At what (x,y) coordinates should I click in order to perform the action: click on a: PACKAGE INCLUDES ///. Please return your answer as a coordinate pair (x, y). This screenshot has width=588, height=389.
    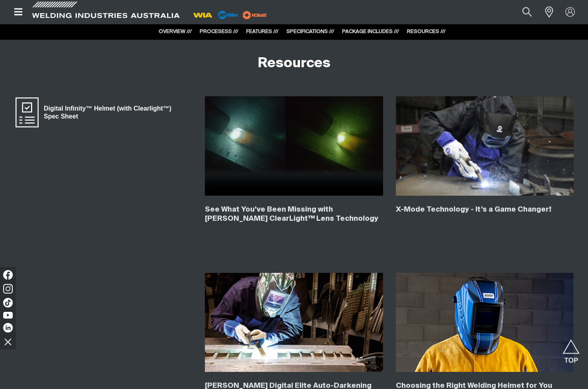
    Looking at the image, I should click on (370, 32).